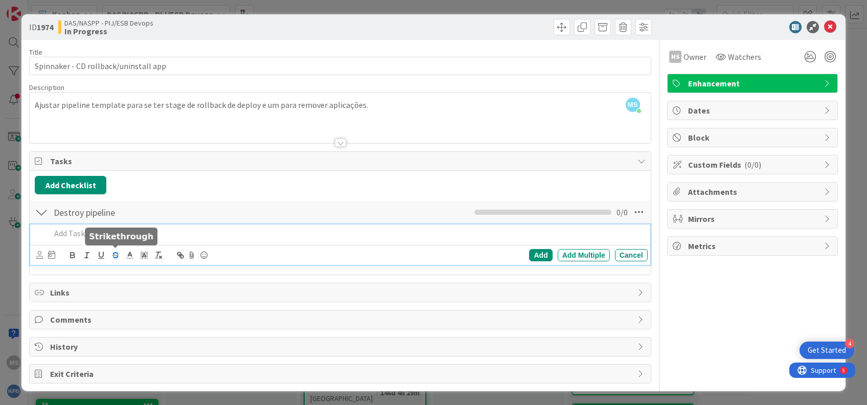 The image size is (867, 405). What do you see at coordinates (34, 8) in the screenshot?
I see `span: Support` at bounding box center [34, 8].